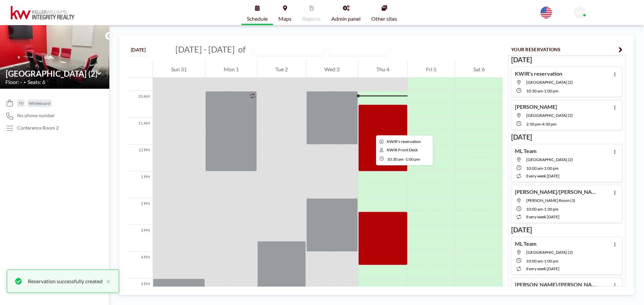  Describe the element at coordinates (179, 69) in the screenshot. I see `div: Sun 31` at that location.